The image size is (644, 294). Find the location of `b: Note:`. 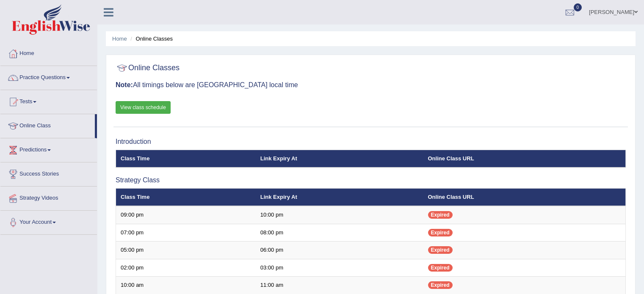

b: Note: is located at coordinates (124, 85).